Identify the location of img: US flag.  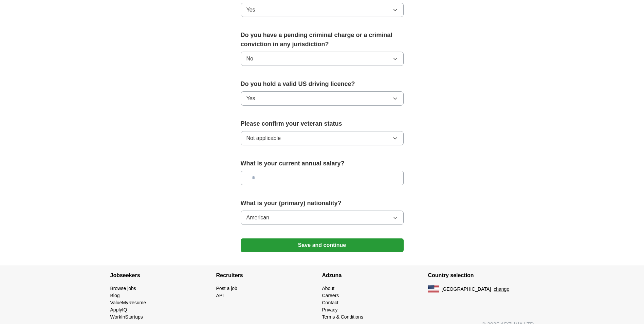
(433, 289).